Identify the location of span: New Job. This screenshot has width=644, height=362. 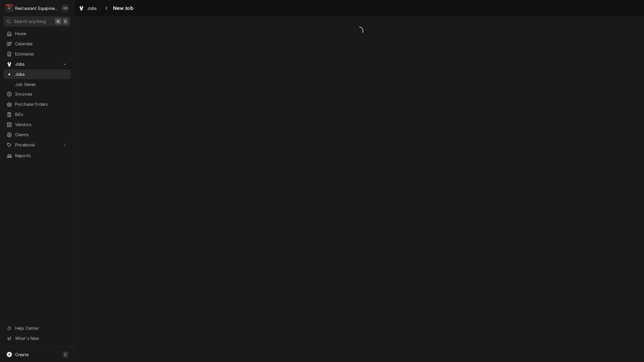
(122, 8).